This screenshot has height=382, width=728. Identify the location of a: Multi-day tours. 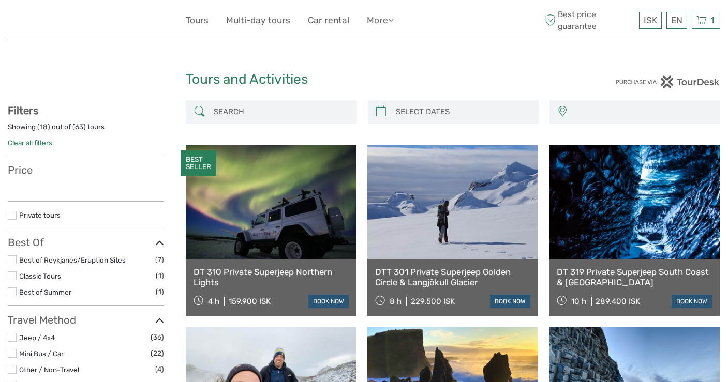
(258, 20).